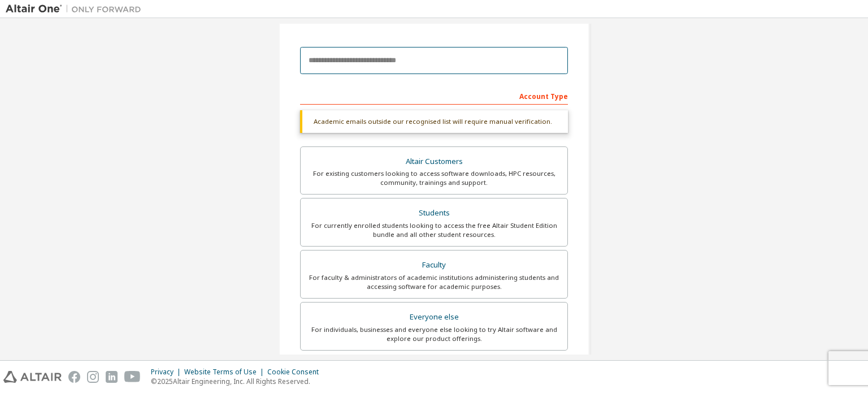 The height and width of the screenshot is (393, 868). I want to click on div: Everyone else, so click(434, 317).